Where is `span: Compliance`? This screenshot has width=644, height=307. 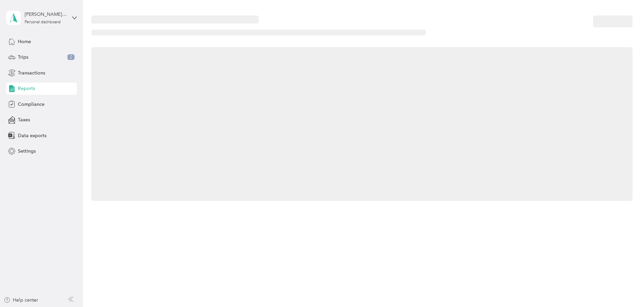 span: Compliance is located at coordinates (31, 104).